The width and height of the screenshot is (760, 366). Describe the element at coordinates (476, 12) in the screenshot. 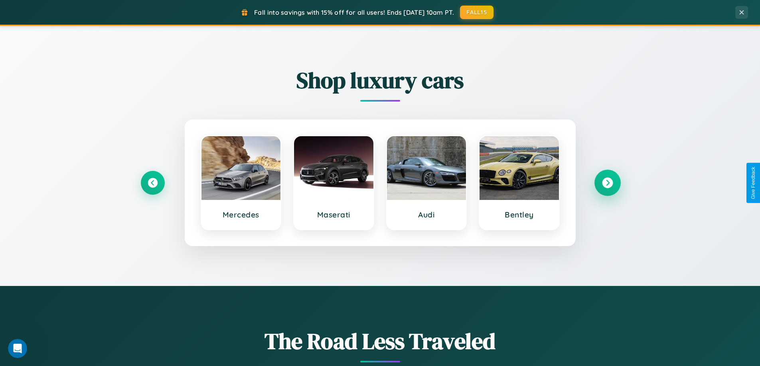

I see `button: FALL15` at that location.